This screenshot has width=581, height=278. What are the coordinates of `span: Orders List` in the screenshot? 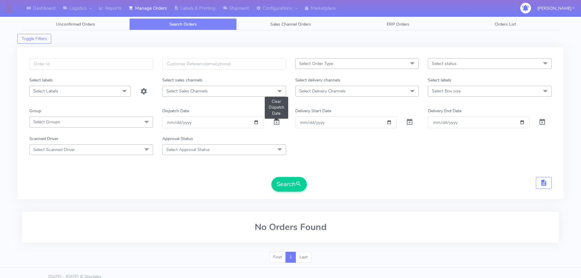 It's located at (505, 24).